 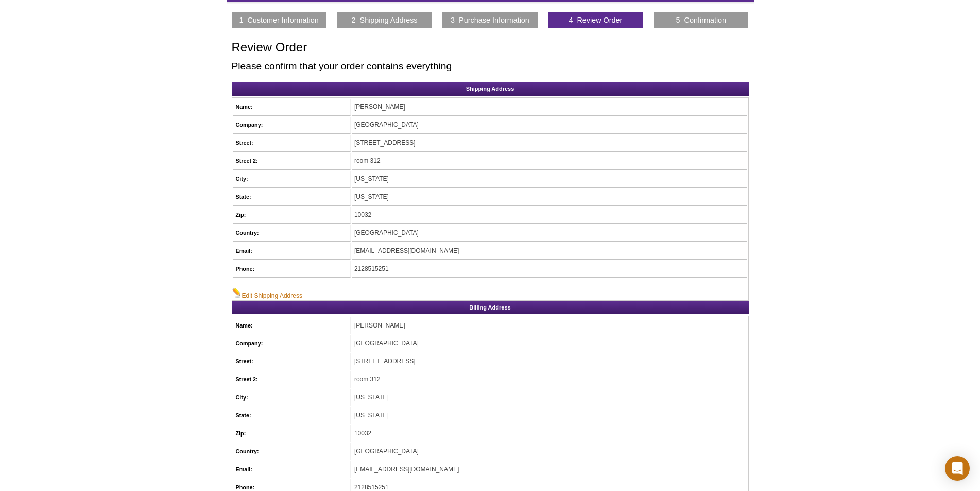 I want to click on a: Edit Shipping Address, so click(x=267, y=294).